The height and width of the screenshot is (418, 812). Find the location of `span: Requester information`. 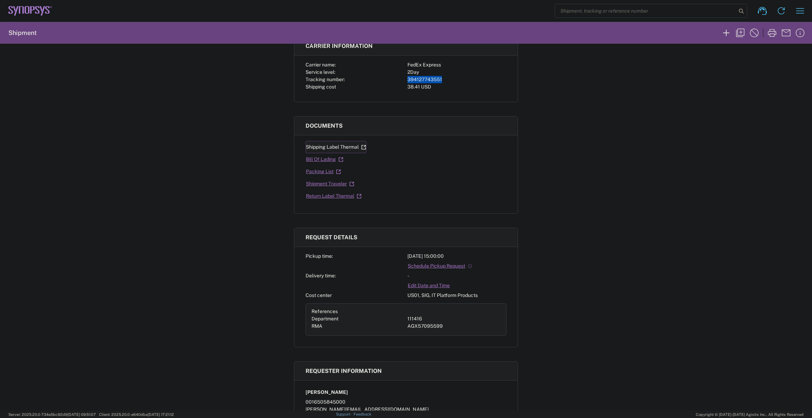

span: Requester information is located at coordinates (344, 371).